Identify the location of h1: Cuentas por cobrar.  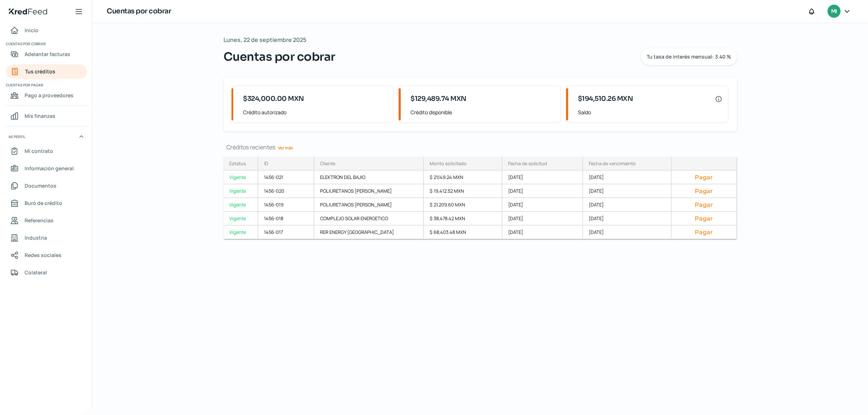
(139, 11).